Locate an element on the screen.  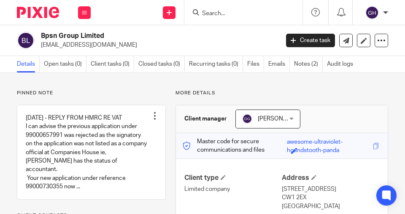
div: awesome-ultraviolet-houndstooth-panda is located at coordinates (329, 143).